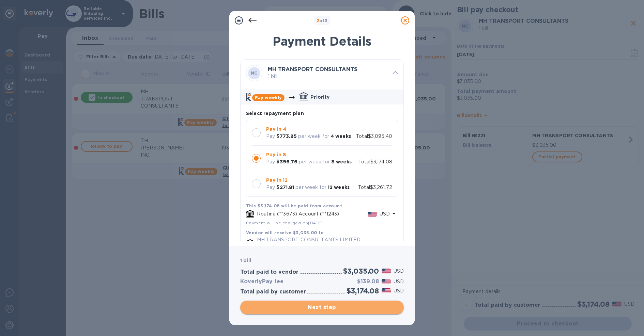  Describe the element at coordinates (322, 73) in the screenshot. I see `div: MCMH TRANSPORT CONSULTANTS 1 bill` at that location.